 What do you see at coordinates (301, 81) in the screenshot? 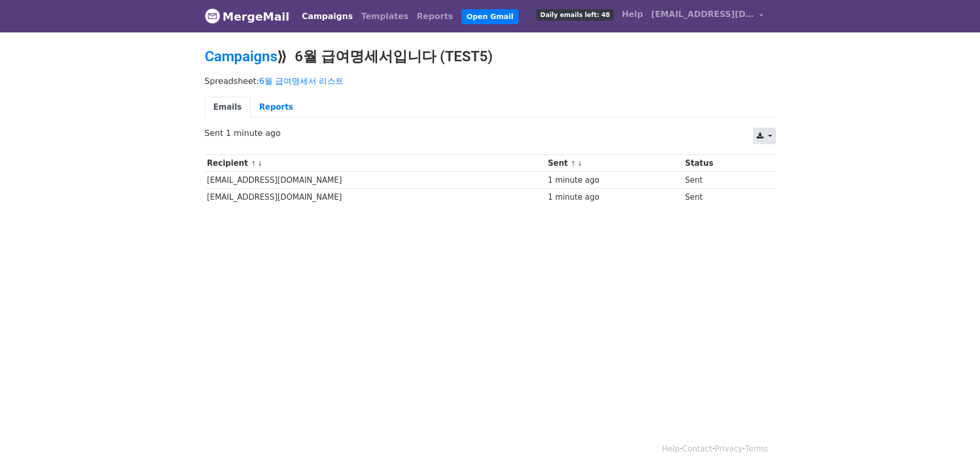
I see `a: 6월 급여명세서 리스트` at bounding box center [301, 81].